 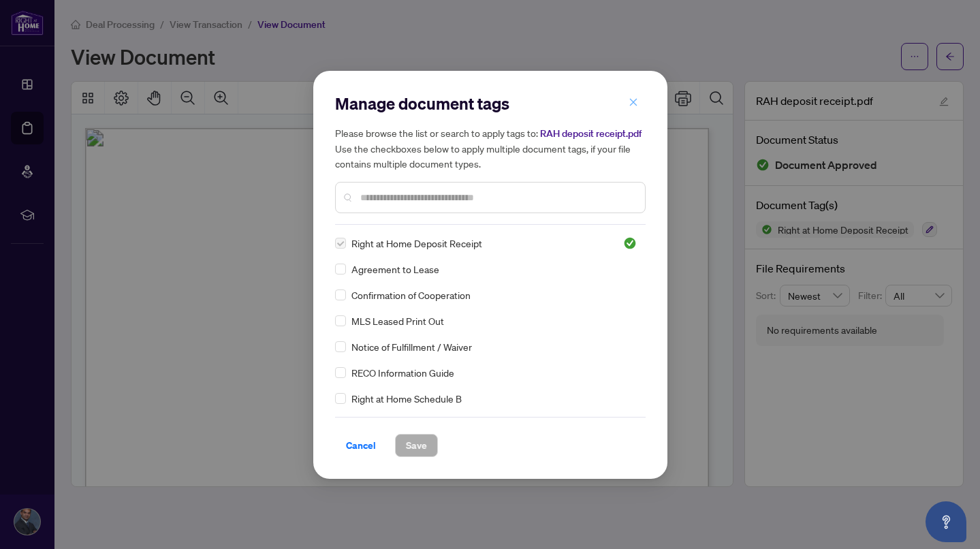 I want to click on img: status, so click(x=630, y=243).